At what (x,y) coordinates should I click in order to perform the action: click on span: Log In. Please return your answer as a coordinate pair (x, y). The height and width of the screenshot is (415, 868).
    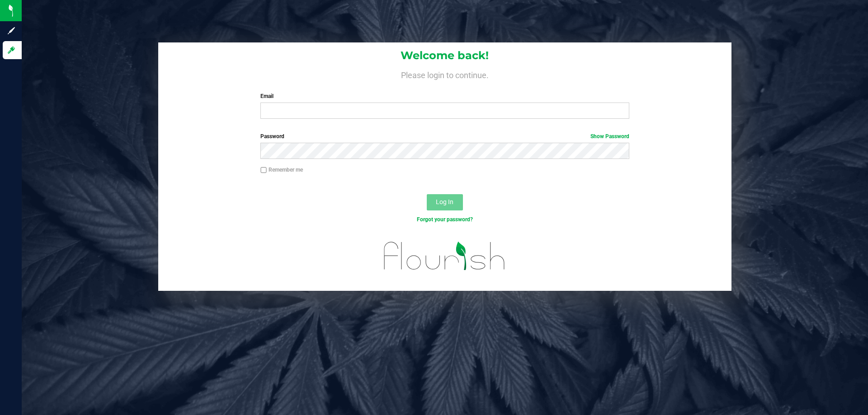
    Looking at the image, I should click on (444, 202).